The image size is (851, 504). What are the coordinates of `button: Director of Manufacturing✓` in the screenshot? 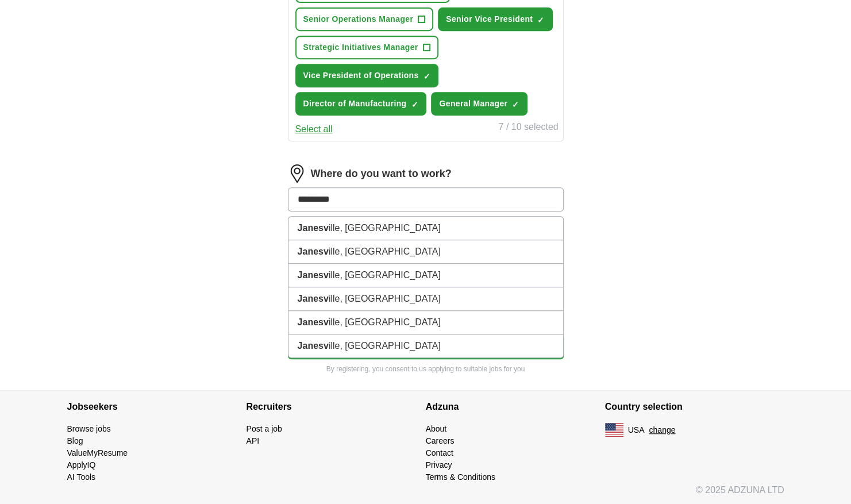 It's located at (361, 104).